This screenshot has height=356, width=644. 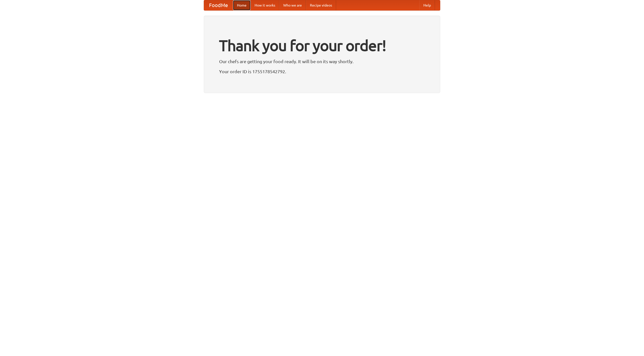 What do you see at coordinates (322, 71) in the screenshot?
I see `p: Your order ID is 1755178542792.` at bounding box center [322, 71].